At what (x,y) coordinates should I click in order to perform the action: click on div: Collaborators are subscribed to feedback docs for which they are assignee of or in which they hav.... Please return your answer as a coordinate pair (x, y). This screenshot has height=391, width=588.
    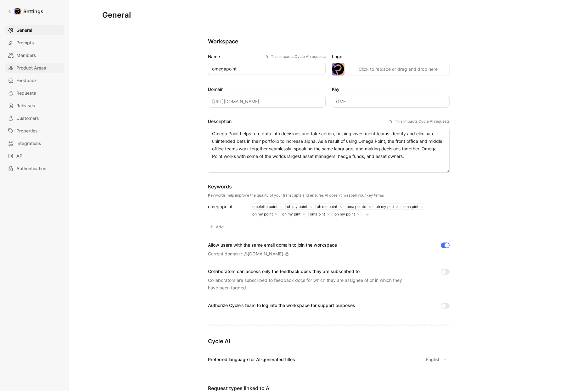
    Looking at the image, I should click on (309, 284).